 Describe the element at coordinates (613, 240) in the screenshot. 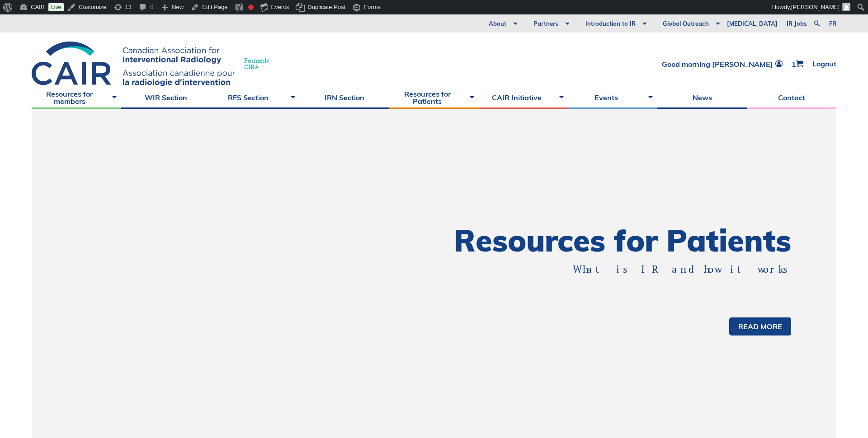

I see `h1: Resources for Patients` at that location.